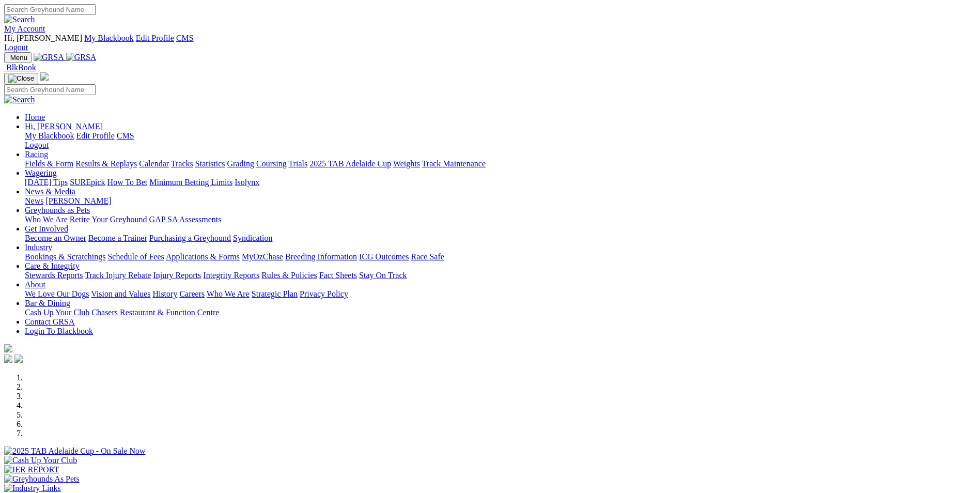 The height and width of the screenshot is (493, 980). Describe the element at coordinates (190, 182) in the screenshot. I see `a: Minimum Betting Limits` at that location.